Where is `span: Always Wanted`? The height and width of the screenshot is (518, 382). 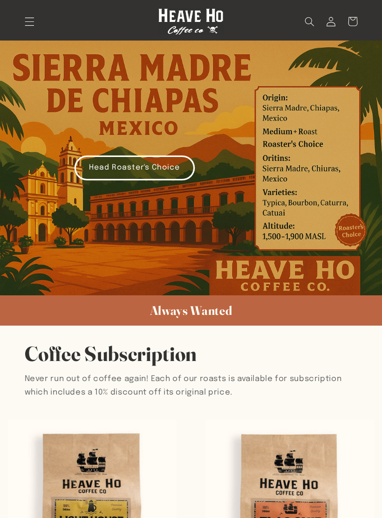
span: Always Wanted is located at coordinates (191, 310).